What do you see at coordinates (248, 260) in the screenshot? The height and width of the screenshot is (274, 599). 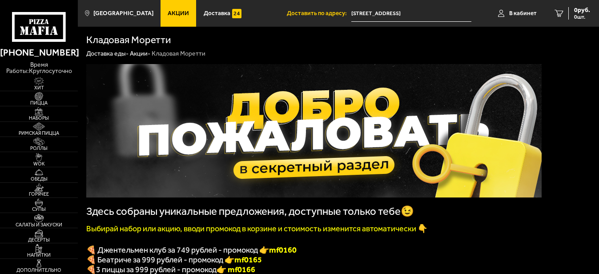 I see `b: mf0165` at bounding box center [248, 260].